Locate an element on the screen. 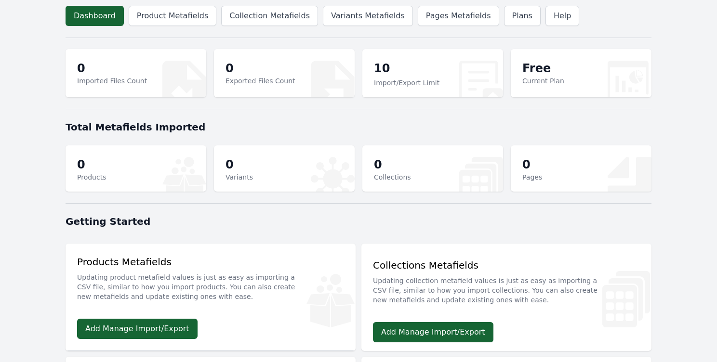  a: Pages Metafields is located at coordinates (458, 16).